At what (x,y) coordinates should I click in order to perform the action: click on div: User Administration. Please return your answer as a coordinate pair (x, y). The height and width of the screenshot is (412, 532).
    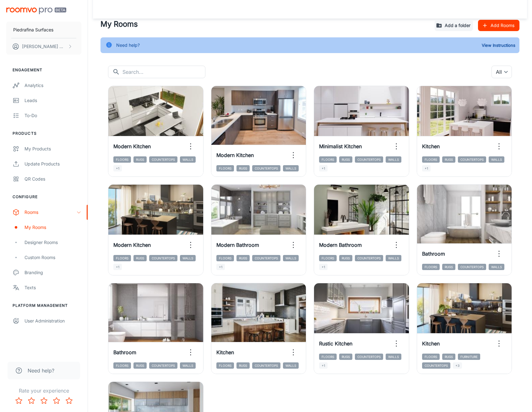
    Looking at the image, I should click on (52, 321).